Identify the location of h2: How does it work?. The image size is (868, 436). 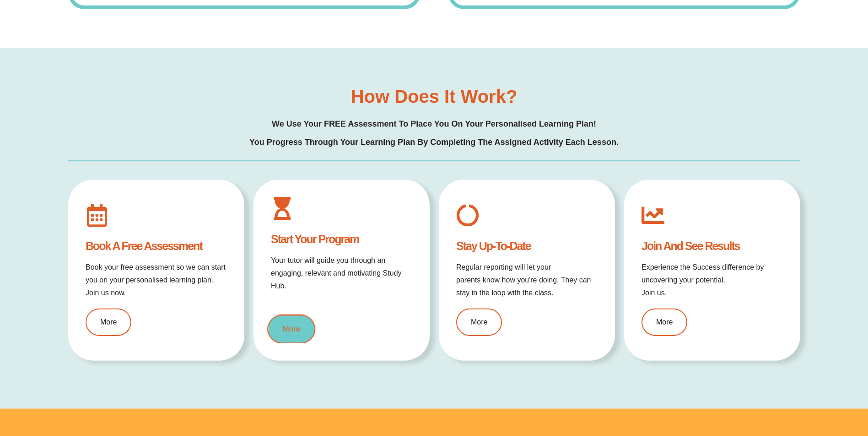
(434, 97).